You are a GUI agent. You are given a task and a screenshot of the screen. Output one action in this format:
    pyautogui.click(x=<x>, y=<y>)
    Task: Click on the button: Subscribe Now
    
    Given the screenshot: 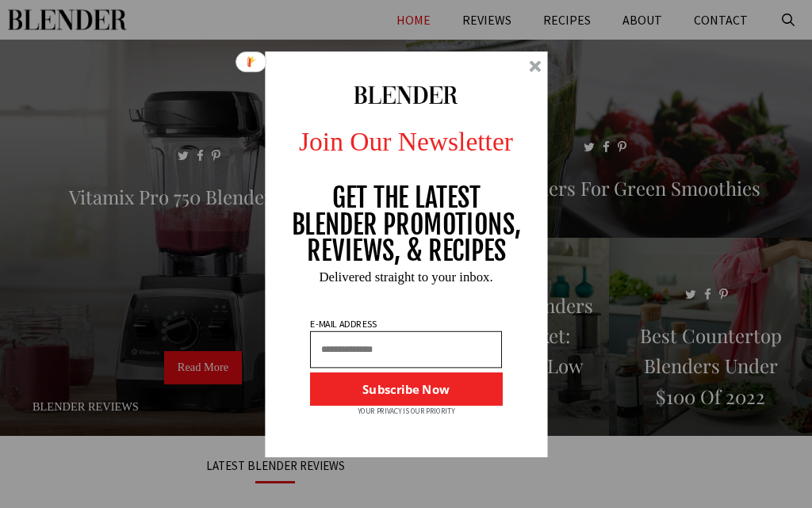 What is the action you would take?
    pyautogui.click(x=406, y=388)
    